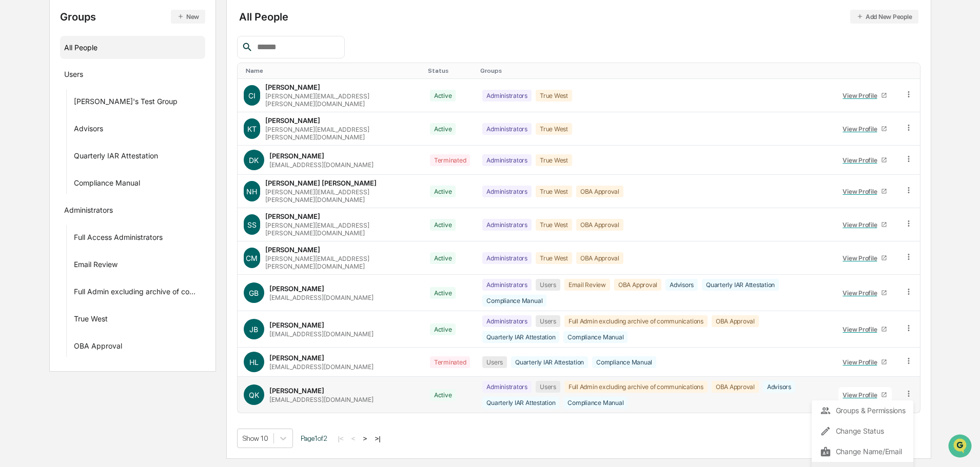 This screenshot has width=980, height=467. I want to click on img: f2157a4c-a0d3-4daa-907e-bb6f0de503a5-1751232295721, so click(13, 13).